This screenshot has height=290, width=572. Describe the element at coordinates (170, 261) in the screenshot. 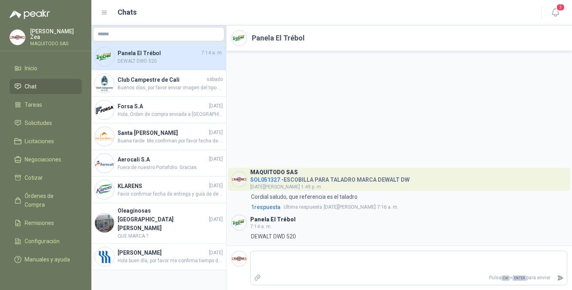

I see `span: Hola buen día, por favor me confirma tiempo de garantía por defectos de fabrica` at that location.